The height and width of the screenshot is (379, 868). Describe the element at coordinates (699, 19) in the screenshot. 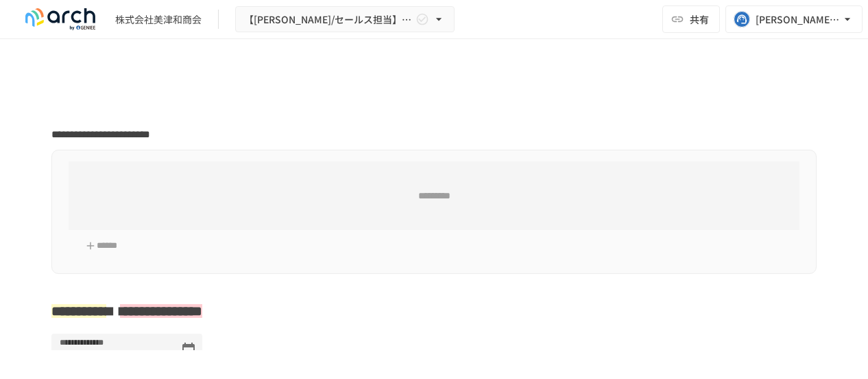

I see `span: 共有` at that location.